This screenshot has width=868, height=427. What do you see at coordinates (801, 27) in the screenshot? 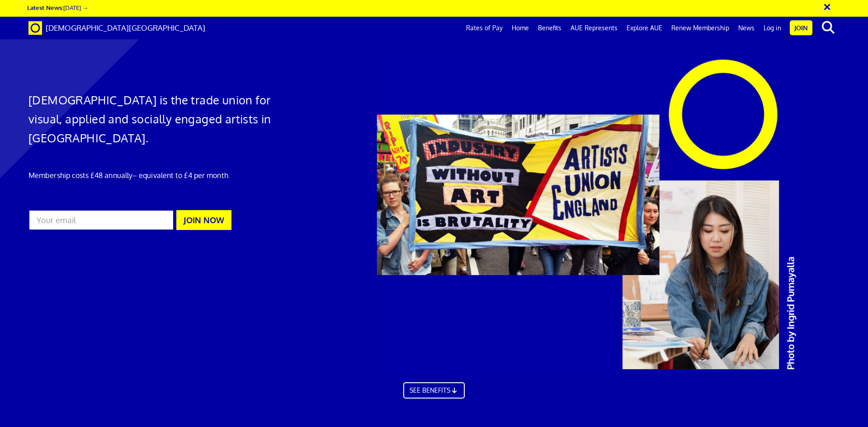
I see `a: Join` at bounding box center [801, 27].